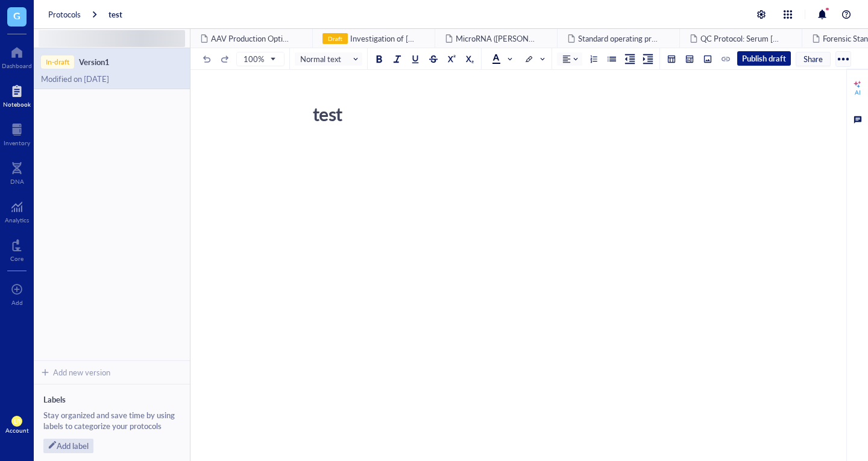  I want to click on div: Core, so click(17, 258).